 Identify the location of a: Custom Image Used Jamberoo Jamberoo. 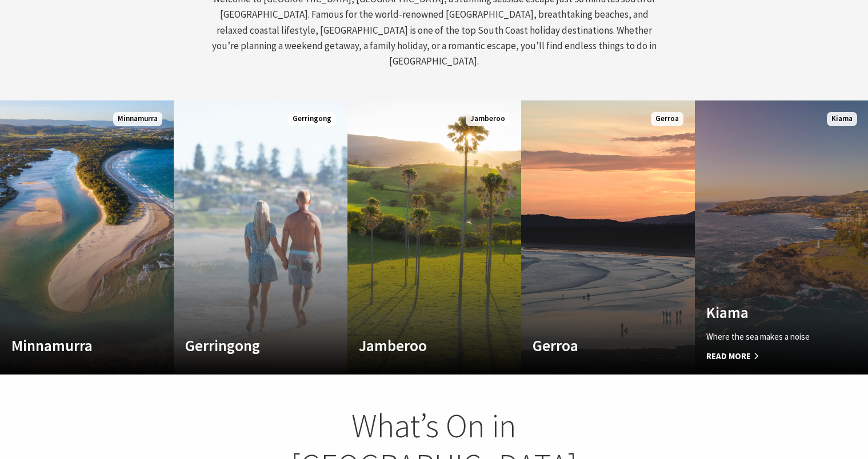
(434, 237).